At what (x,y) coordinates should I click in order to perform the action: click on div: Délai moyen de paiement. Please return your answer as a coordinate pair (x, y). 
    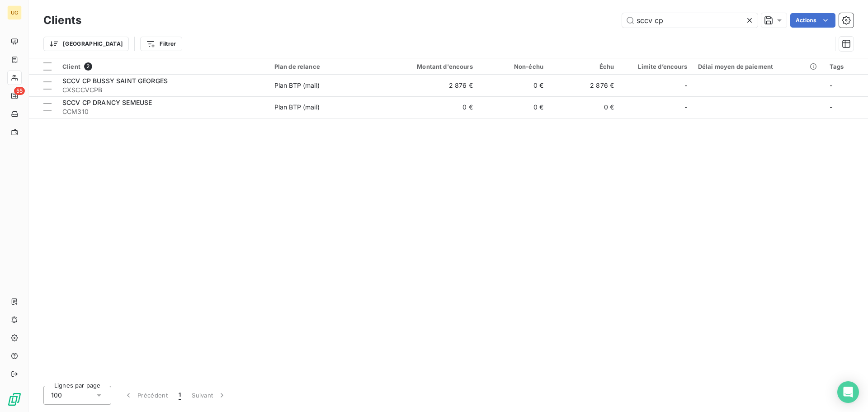
    Looking at the image, I should click on (758, 66).